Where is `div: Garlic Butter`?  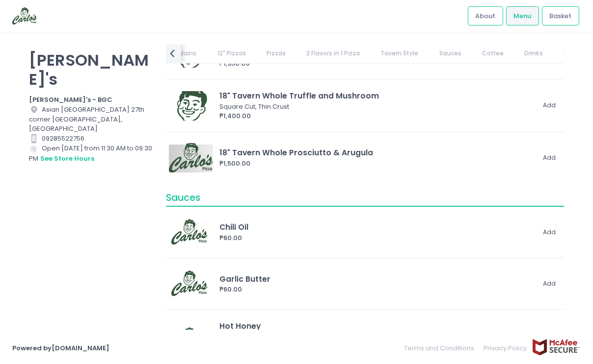
div: Garlic Butter is located at coordinates (376, 279).